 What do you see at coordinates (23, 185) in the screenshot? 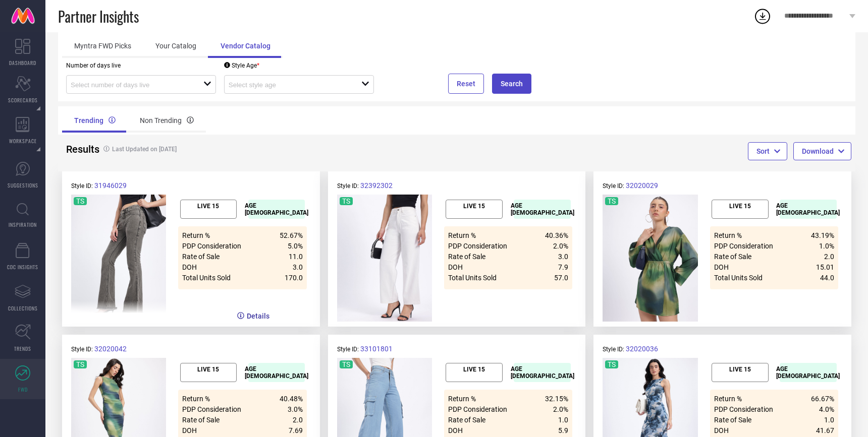
I see `span: SUGGESTIONS` at bounding box center [23, 185].